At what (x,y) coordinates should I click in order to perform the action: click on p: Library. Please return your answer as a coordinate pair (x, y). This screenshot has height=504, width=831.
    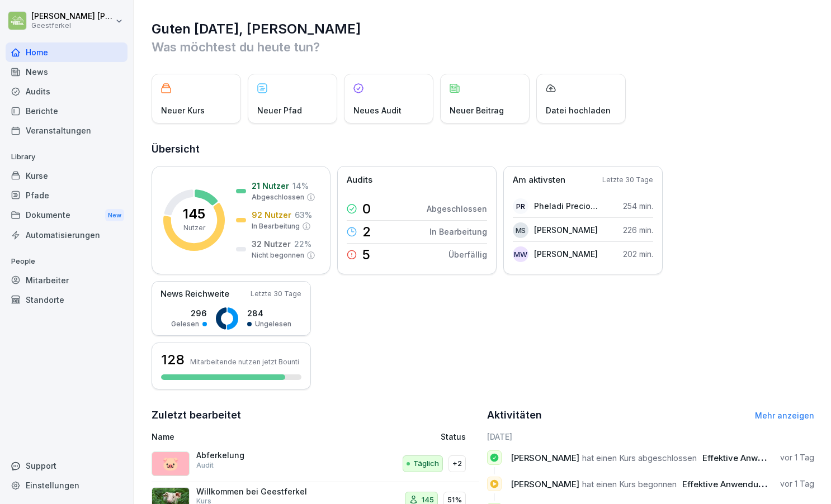
    Looking at the image, I should click on (67, 157).